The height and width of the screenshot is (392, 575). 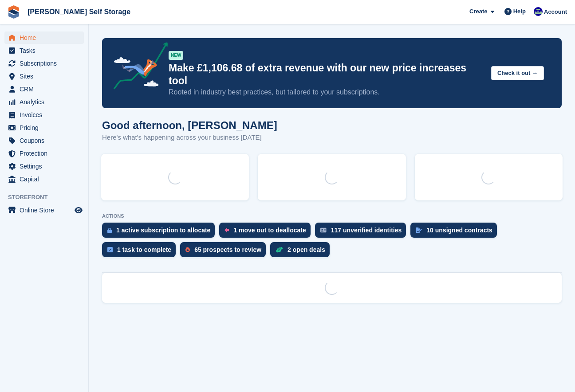 What do you see at coordinates (324, 230) in the screenshot?
I see `img: verify_identity-adf6edd0f0f0b5bbfe63781bf79b02c33cf7c696d77639b501bdc392416b5a36.svg` at bounding box center [324, 230].